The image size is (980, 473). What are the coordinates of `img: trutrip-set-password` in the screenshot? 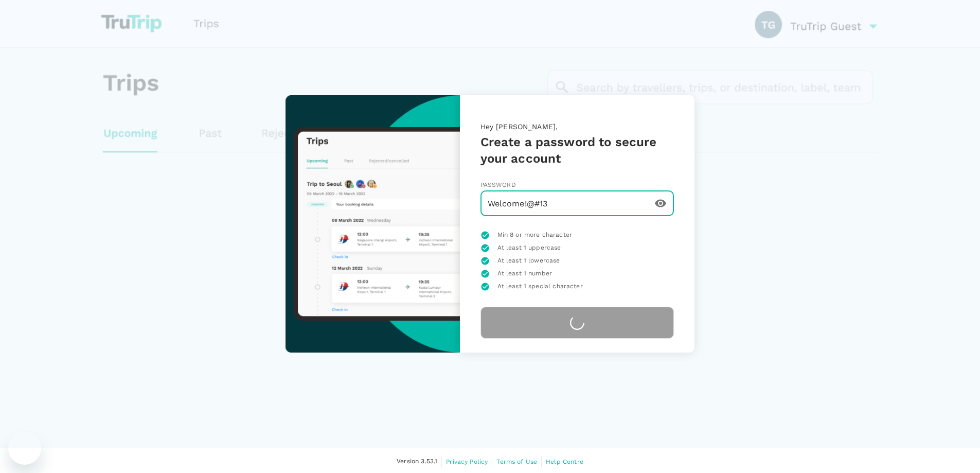 It's located at (372, 224).